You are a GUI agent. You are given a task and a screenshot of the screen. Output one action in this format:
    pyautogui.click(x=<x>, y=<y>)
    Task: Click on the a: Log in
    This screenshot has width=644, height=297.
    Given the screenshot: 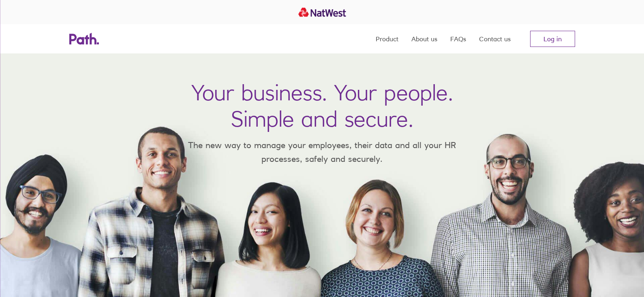 What is the action you would take?
    pyautogui.click(x=553, y=39)
    